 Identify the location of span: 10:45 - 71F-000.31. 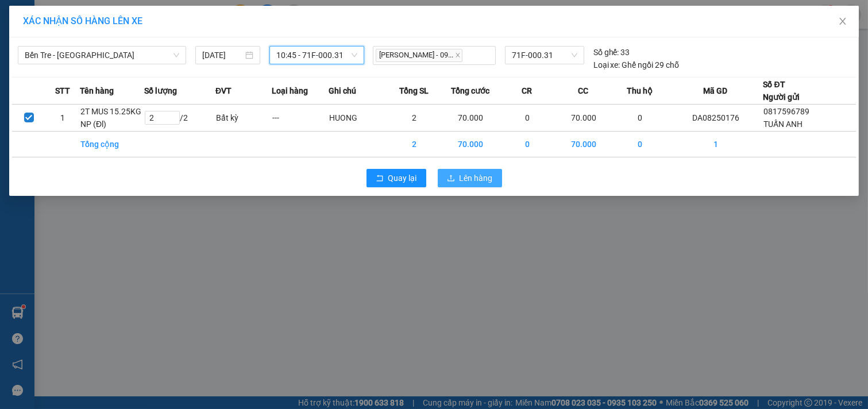
(317, 55).